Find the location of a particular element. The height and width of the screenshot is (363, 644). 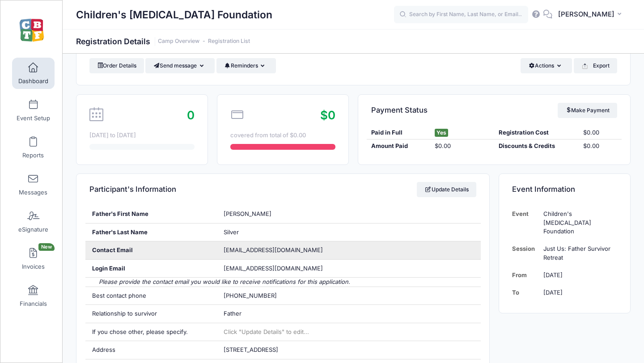

div: Father's First Name is located at coordinates (151, 214).